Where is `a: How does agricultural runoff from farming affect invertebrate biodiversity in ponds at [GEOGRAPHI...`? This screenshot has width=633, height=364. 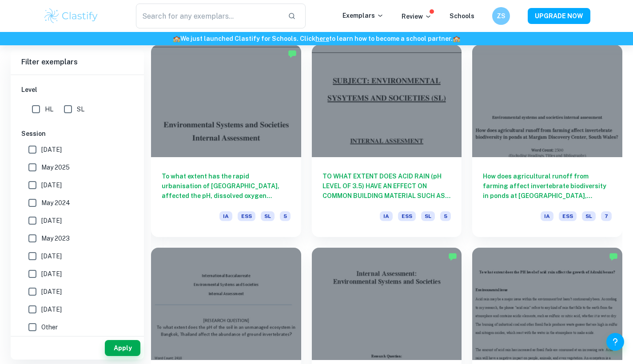
a: How does agricultural runoff from farming affect invertebrate biodiversity in ponds at [GEOGRAPHI... is located at coordinates (547, 141).